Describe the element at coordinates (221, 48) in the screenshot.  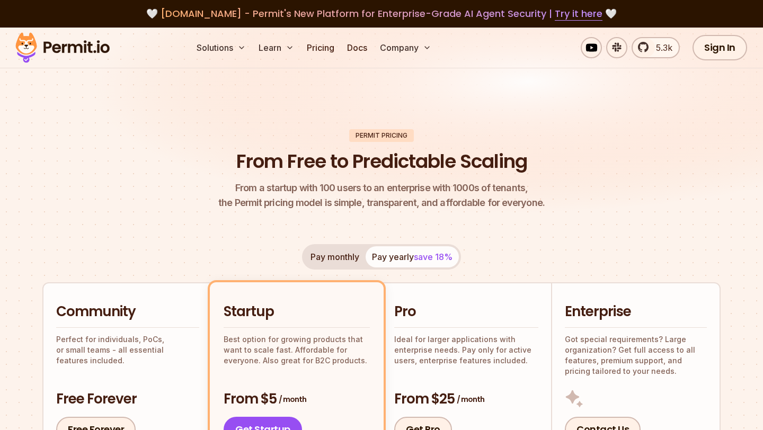
I see `button: Solutions` at that location.